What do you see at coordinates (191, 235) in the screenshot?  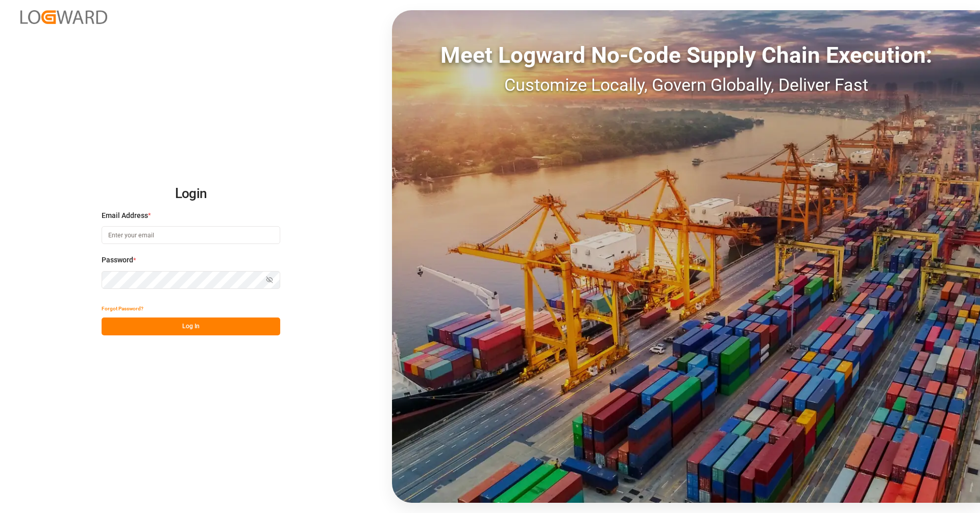 I see `input: Enter your email` at bounding box center [191, 235].